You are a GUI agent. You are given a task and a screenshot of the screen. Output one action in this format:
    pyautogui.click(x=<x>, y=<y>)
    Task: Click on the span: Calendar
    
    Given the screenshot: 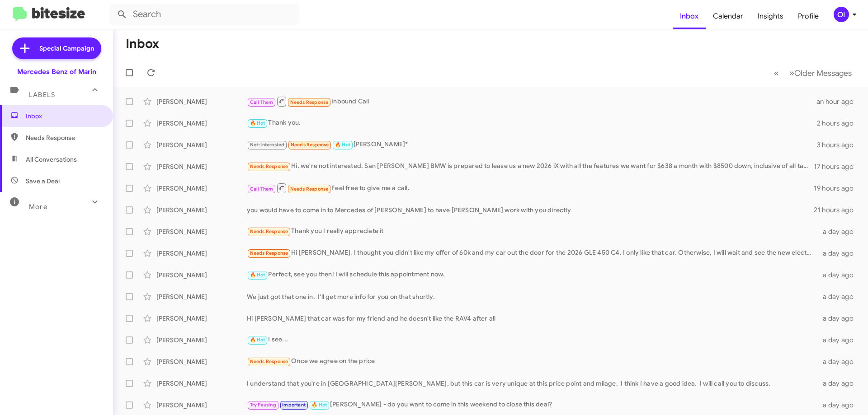 What is the action you would take?
    pyautogui.click(x=728, y=16)
    